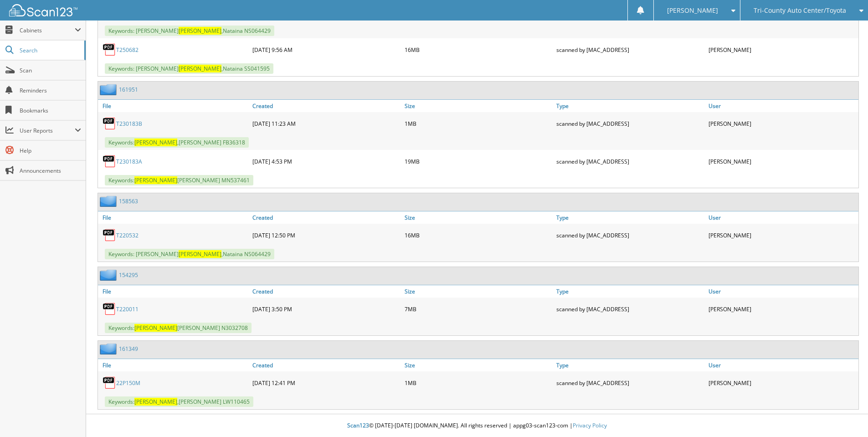 The width and height of the screenshot is (868, 437). What do you see at coordinates (589, 426) in the screenshot?
I see `a: Privacy Policy` at bounding box center [589, 426].